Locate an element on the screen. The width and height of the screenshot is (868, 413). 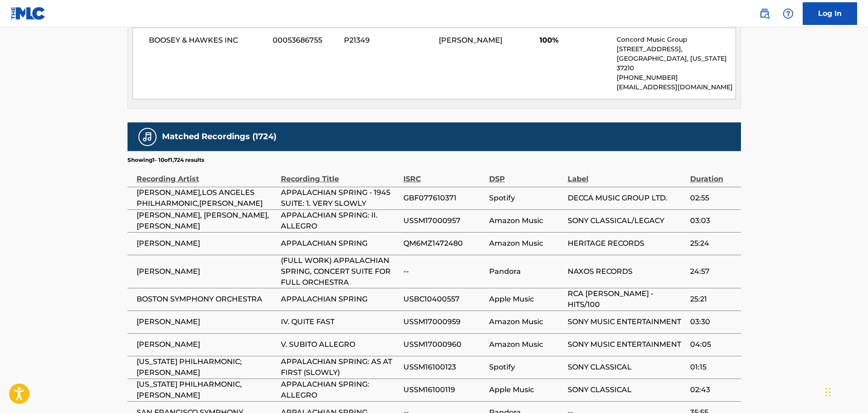
div: ISRC is located at coordinates (443, 174).